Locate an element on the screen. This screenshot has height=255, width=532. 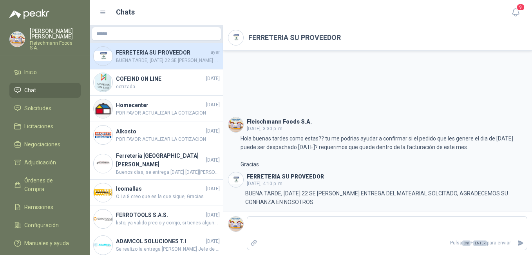
span: cotizada is located at coordinates (168, 87).